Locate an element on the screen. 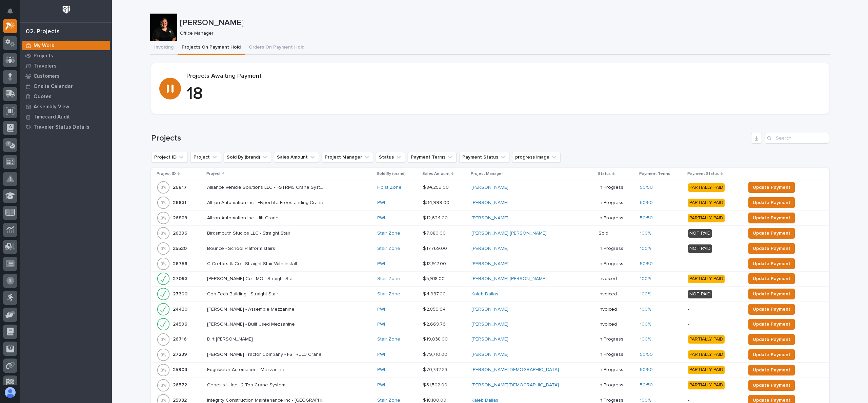 The height and width of the screenshot is (403, 868). button: Project ID is located at coordinates (170, 157).